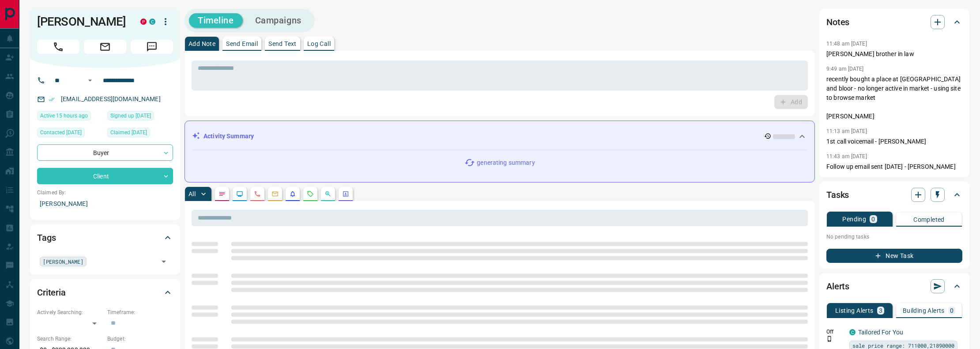  Describe the element at coordinates (319, 44) in the screenshot. I see `p: Log Call` at that location.